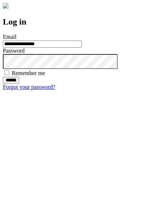 This screenshot has width=160, height=214. I want to click on h2: Log in, so click(80, 22).